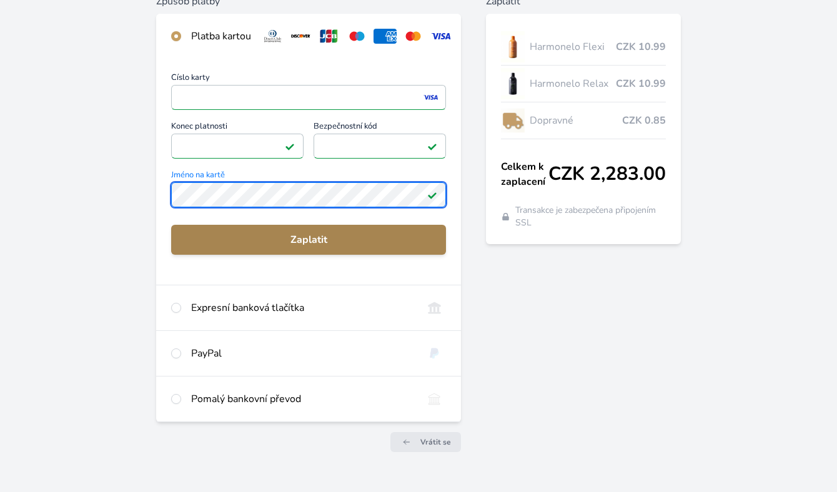 This screenshot has height=492, width=837. Describe the element at coordinates (308, 177) in the screenshot. I see `span: Jméno na kartě` at that location.